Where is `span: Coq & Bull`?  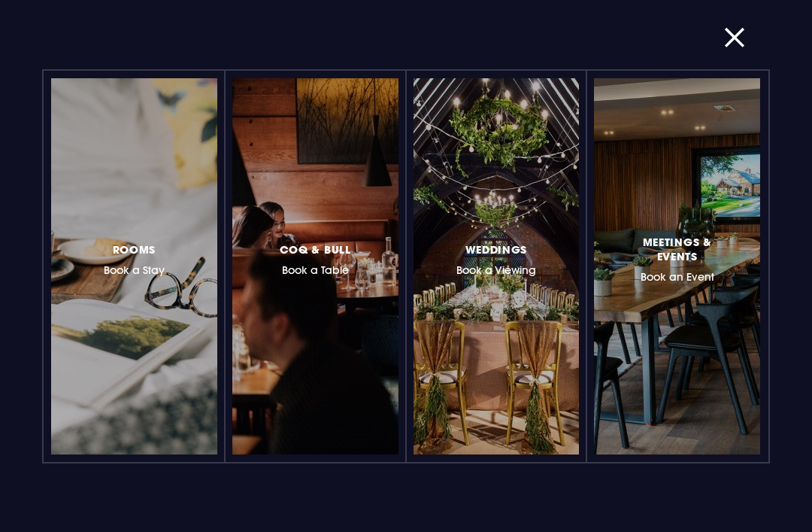 span: Coq & Bull is located at coordinates (315, 249).